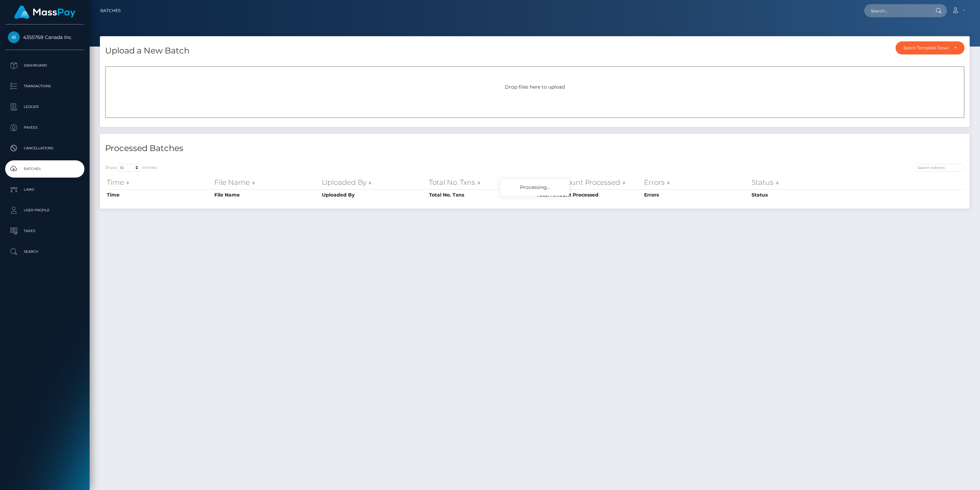 Image resolution: width=980 pixels, height=490 pixels. I want to click on p: Links, so click(45, 190).